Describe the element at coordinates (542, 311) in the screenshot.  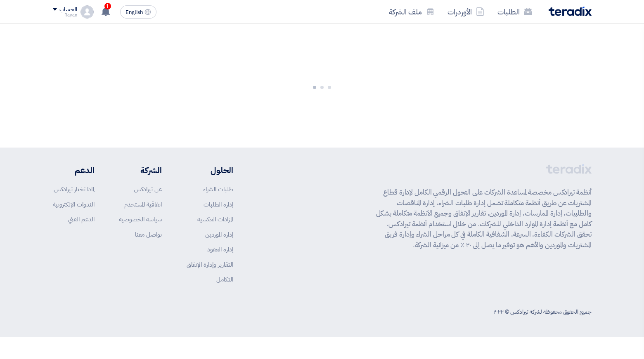
I see `div: جميع الحقوق محفوظة لشركة تيرادكس © ٢٠٢٢` at that location.